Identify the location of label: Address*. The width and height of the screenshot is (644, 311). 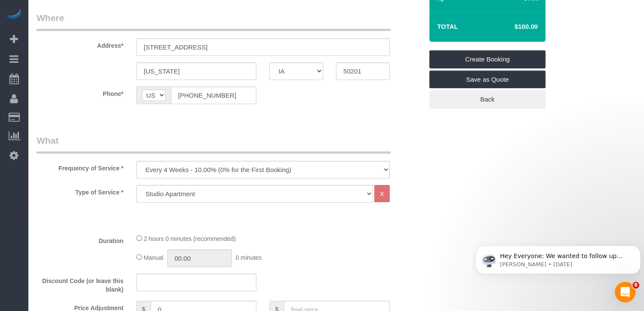
(80, 44).